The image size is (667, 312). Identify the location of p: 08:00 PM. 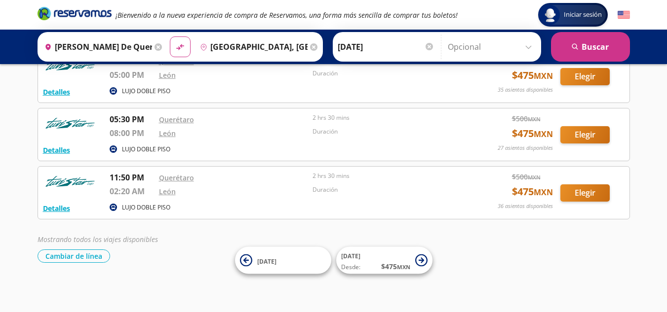
(132, 133).